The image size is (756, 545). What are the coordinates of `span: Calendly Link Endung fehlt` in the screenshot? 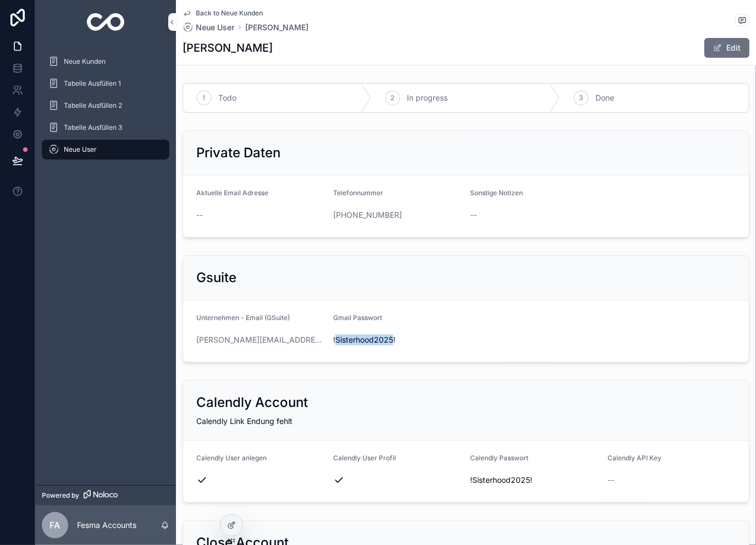 It's located at (244, 421).